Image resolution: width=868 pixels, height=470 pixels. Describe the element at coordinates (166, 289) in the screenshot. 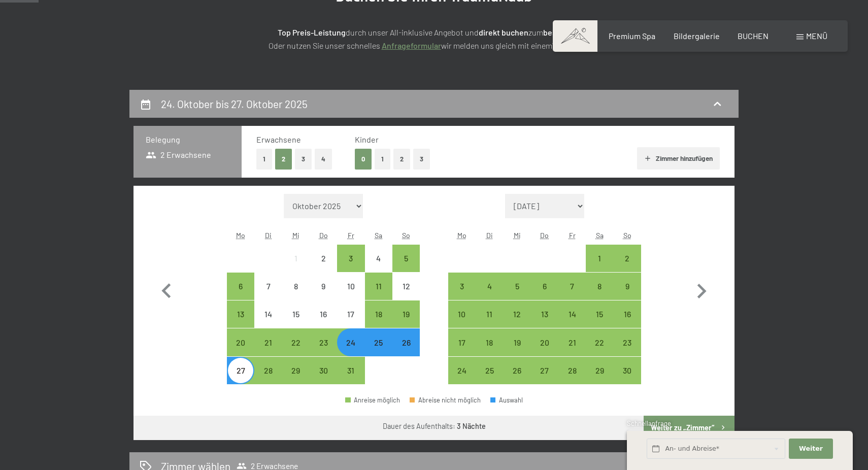

I see `button: Vorheriger Monat` at that location.